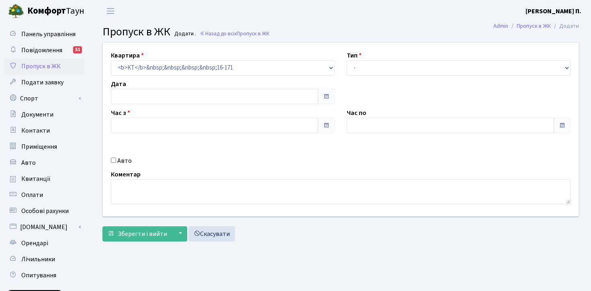 This screenshot has width=591, height=291. I want to click on label: Квартира, so click(127, 55).